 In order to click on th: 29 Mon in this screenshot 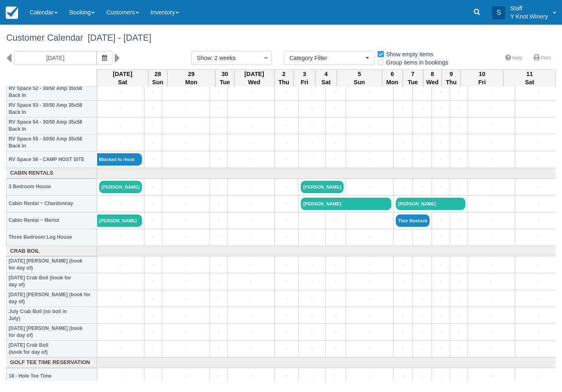, I will do `click(190, 78)`.